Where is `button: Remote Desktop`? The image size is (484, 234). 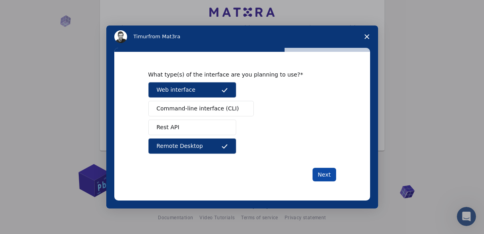
button: Remote Desktop is located at coordinates (192, 146).